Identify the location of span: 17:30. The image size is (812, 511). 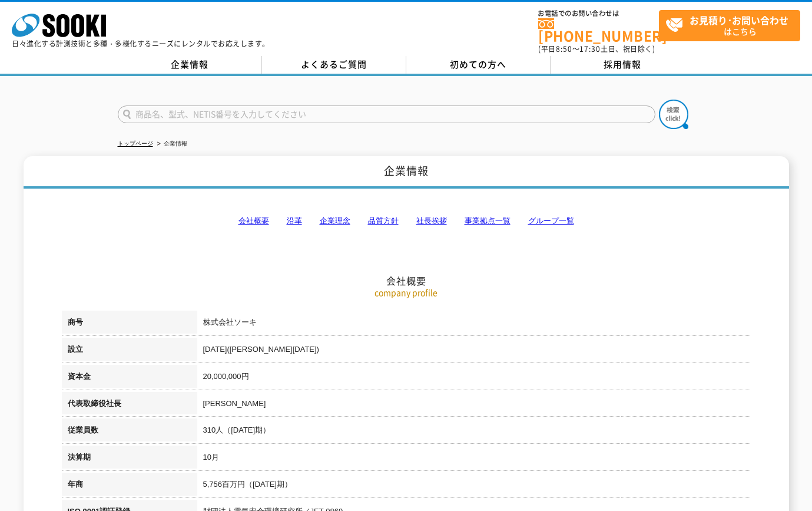
(590, 49).